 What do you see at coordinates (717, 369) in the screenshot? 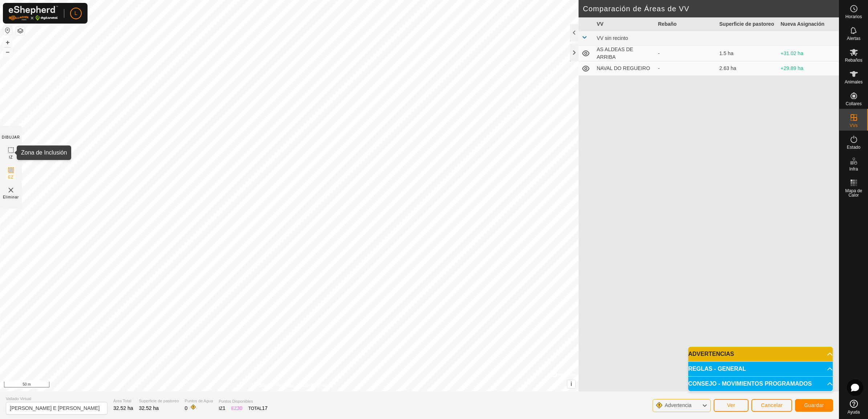
I see `span: REGLAS - GENERAL` at bounding box center [717, 369].